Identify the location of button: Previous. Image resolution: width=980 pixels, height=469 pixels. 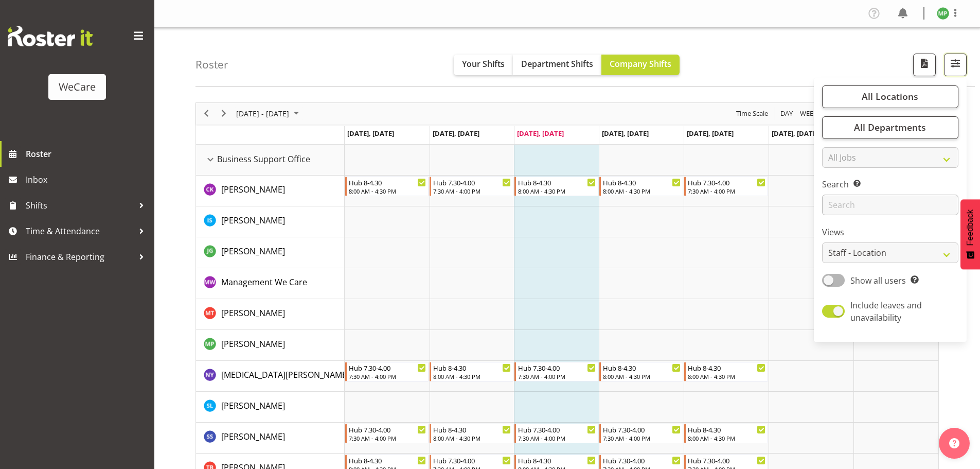
(206, 113).